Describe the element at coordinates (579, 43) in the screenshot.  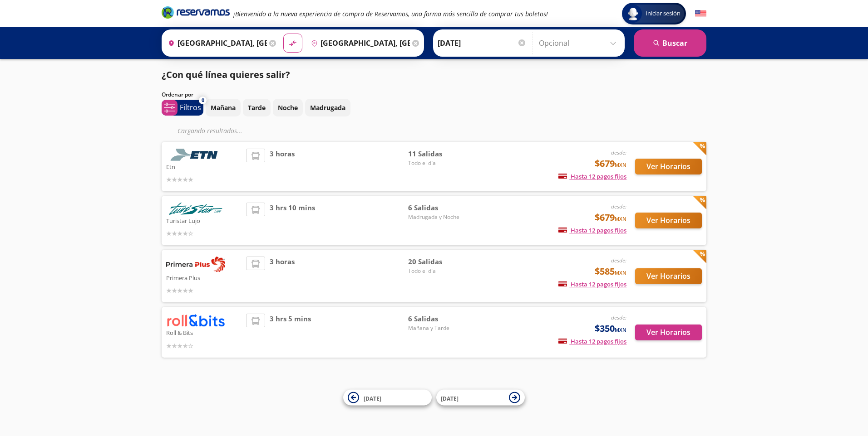
I see `input: Opcional` at that location.